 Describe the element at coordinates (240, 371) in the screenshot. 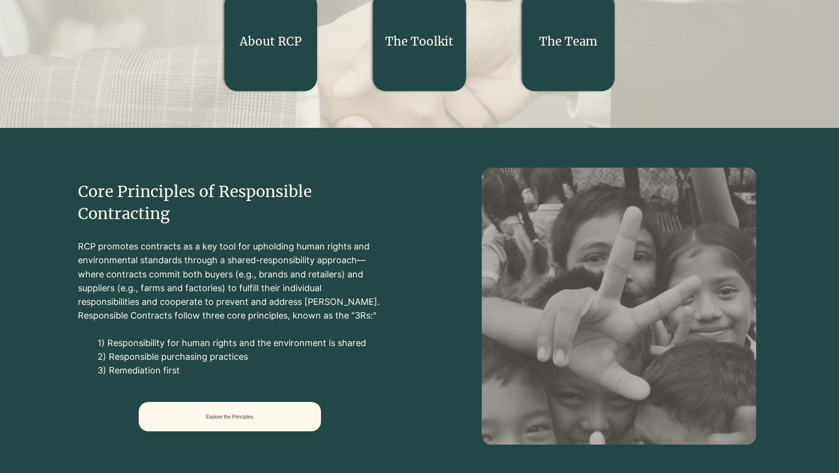

I see `p: 3) Remediation first` at that location.